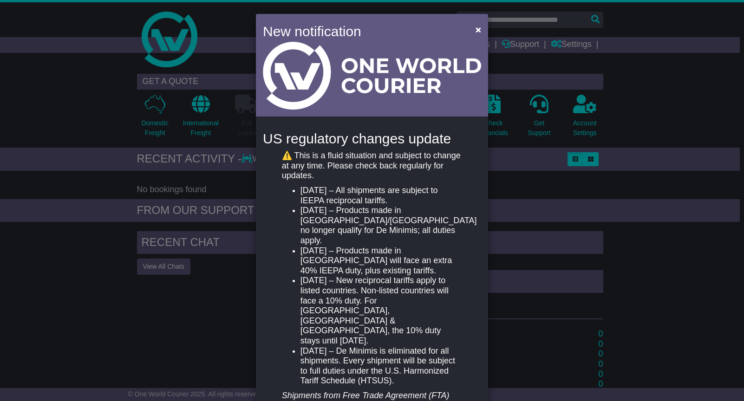 The image size is (744, 401). I want to click on h4: US regulatory changes update, so click(372, 138).